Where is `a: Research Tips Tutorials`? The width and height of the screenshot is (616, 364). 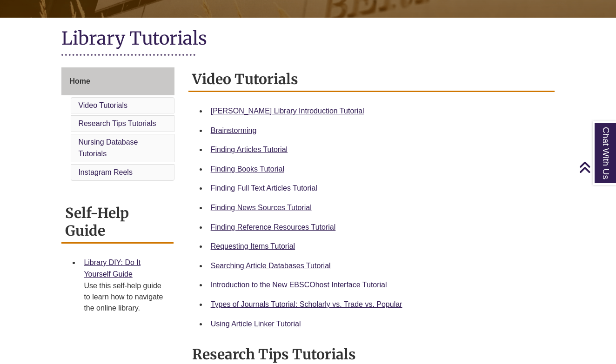
a: Research Tips Tutorials is located at coordinates (117, 123).